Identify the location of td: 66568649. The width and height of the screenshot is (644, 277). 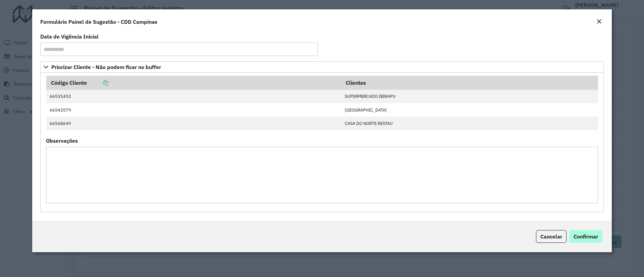
(194, 123).